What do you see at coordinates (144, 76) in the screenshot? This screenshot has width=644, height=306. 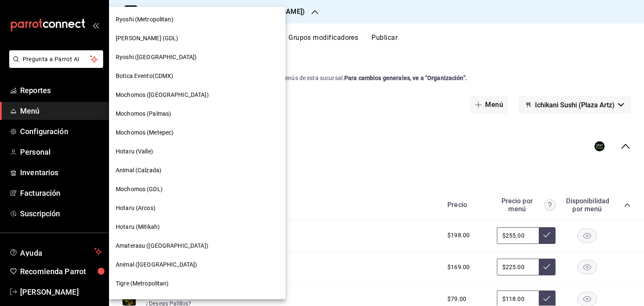 I see `span: Botica Evento(CDMX)` at bounding box center [144, 76].